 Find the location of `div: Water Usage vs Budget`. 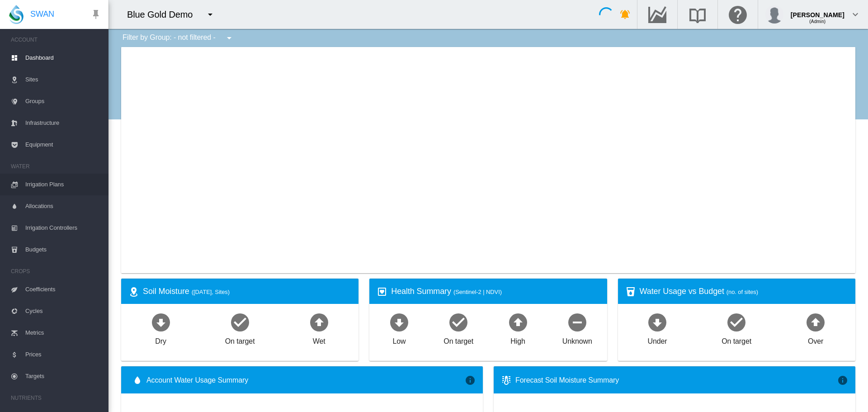

div: Water Usage vs Budget is located at coordinates (743, 291).